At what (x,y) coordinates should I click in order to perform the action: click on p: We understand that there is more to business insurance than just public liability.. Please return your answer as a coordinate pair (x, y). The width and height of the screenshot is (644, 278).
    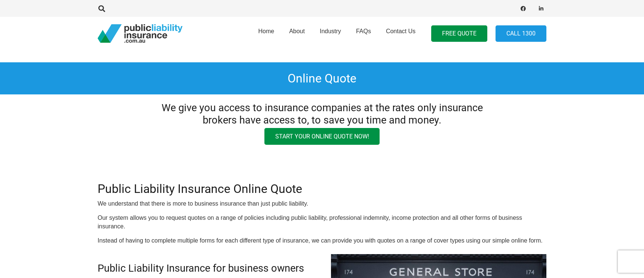
    Looking at the image, I should click on (322, 204).